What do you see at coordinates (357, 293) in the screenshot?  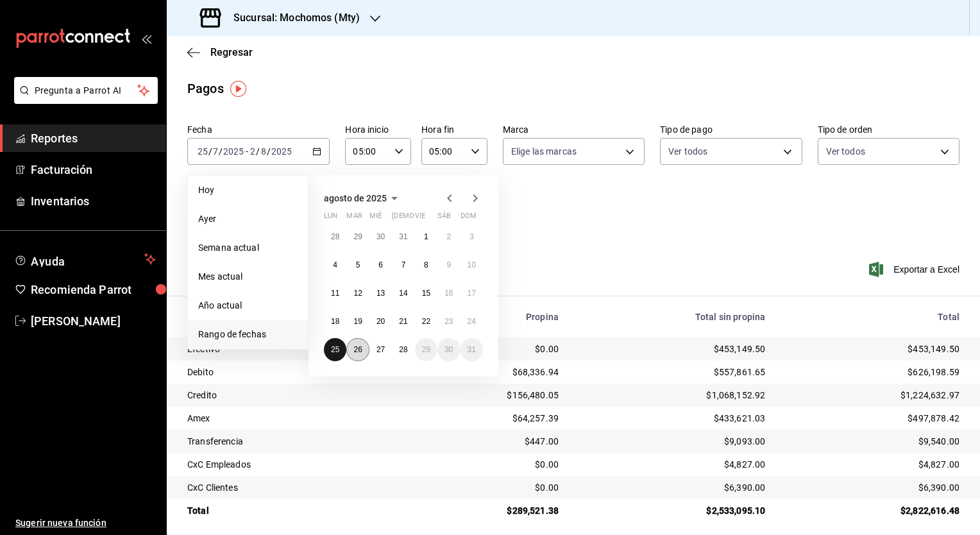 I see `abbr: 12 de agosto de 2025` at bounding box center [357, 293].